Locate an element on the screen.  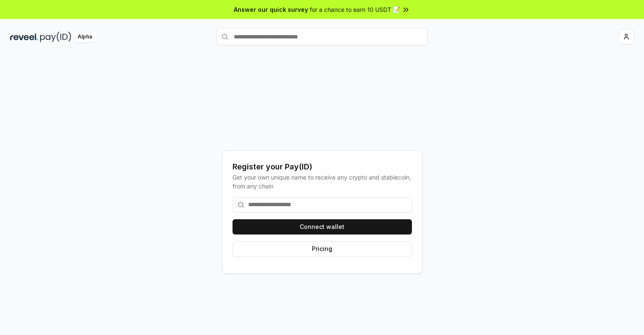
div: Alpha is located at coordinates (85, 37).